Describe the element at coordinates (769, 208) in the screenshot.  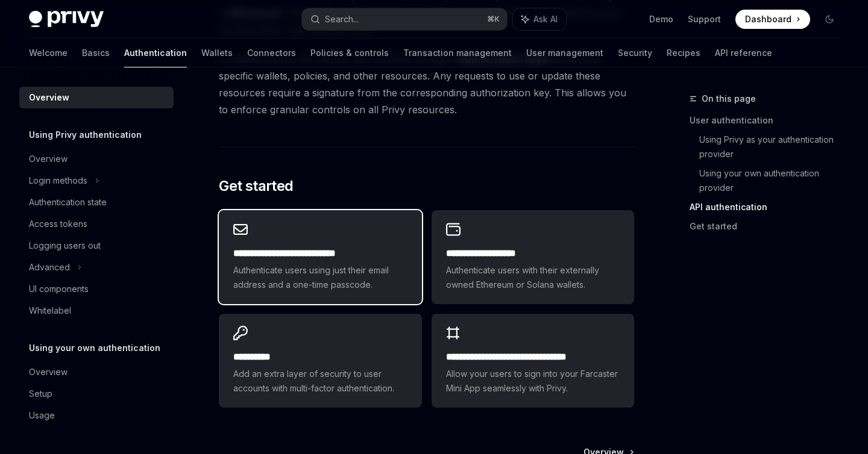
I see `a: API authentication` at that location.